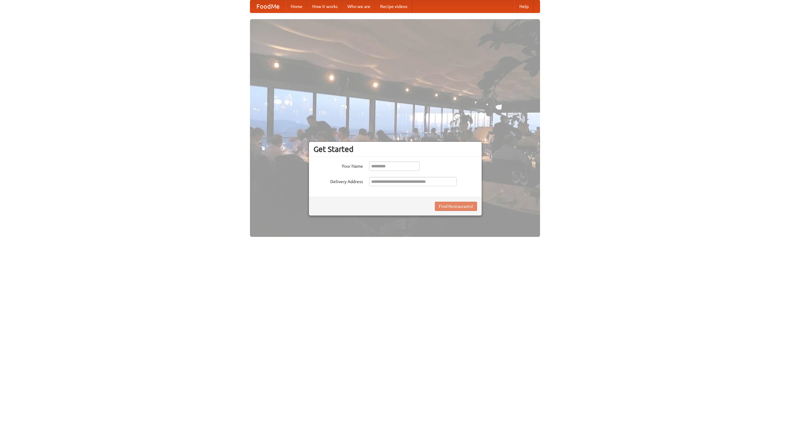  Describe the element at coordinates (325, 6) in the screenshot. I see `a: How it works` at that location.